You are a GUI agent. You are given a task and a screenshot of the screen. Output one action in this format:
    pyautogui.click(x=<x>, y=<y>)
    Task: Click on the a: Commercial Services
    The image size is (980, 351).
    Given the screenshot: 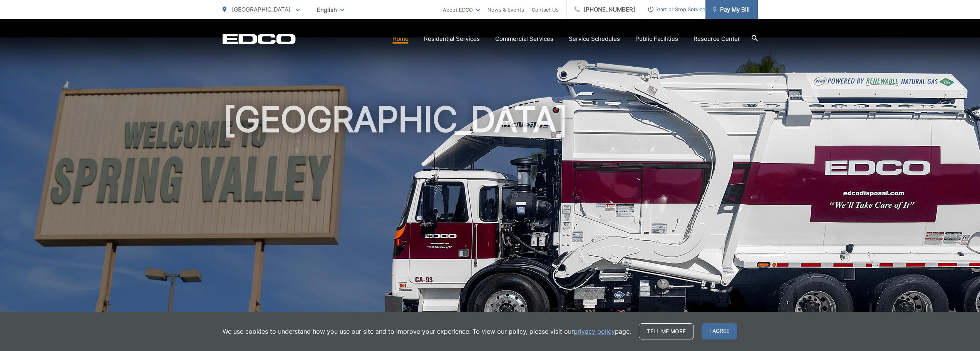 What is the action you would take?
    pyautogui.click(x=524, y=39)
    